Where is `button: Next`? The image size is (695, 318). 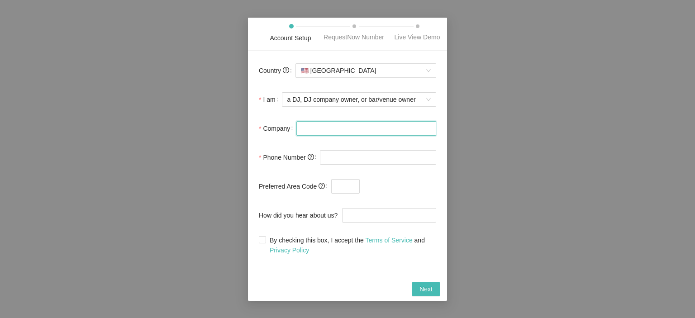 button: Next is located at coordinates (426, 289).